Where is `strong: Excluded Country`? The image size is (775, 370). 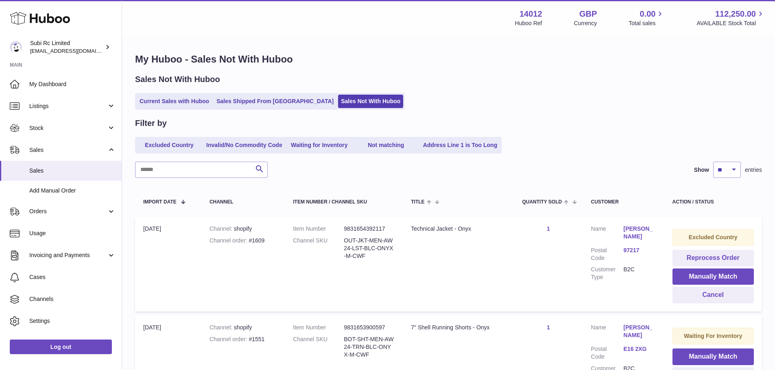 strong: Excluded Country is located at coordinates (713, 237).